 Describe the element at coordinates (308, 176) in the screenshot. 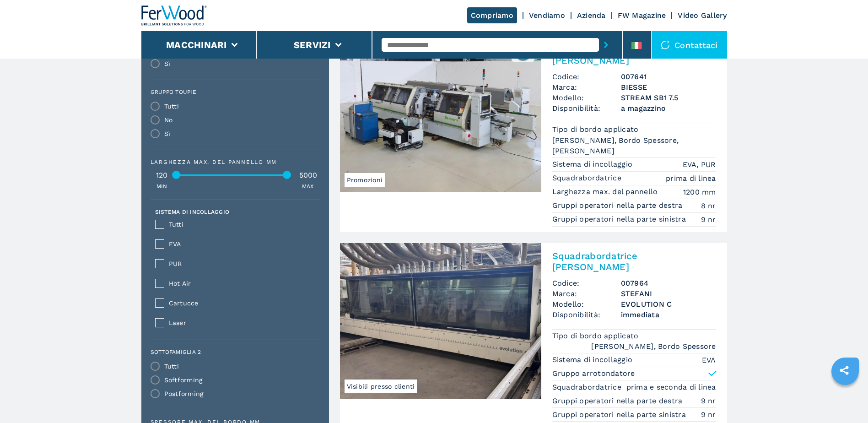

I see `div: 5000` at that location.